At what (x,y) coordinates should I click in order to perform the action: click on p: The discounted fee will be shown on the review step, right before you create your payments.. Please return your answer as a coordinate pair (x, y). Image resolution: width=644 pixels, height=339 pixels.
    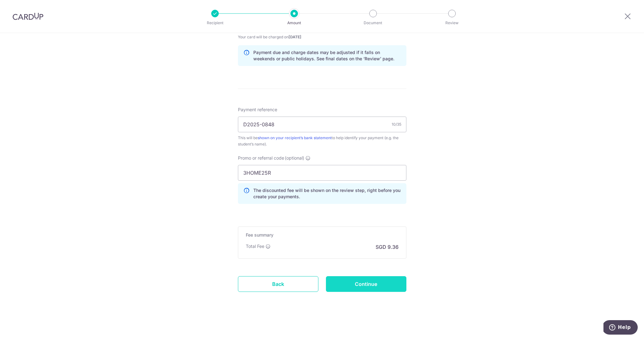
    Looking at the image, I should click on (327, 193).